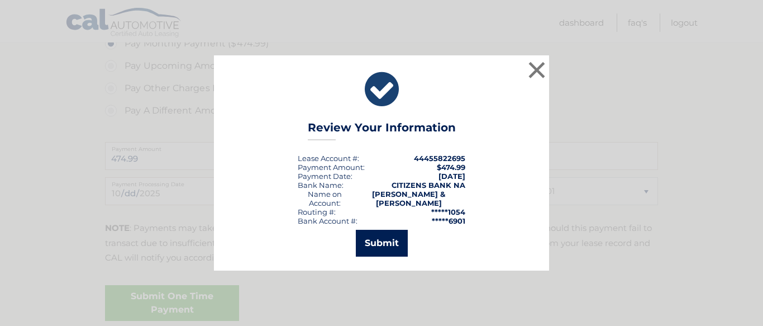 Image resolution: width=763 pixels, height=326 pixels. I want to click on div: Bank Account #:, so click(327, 221).